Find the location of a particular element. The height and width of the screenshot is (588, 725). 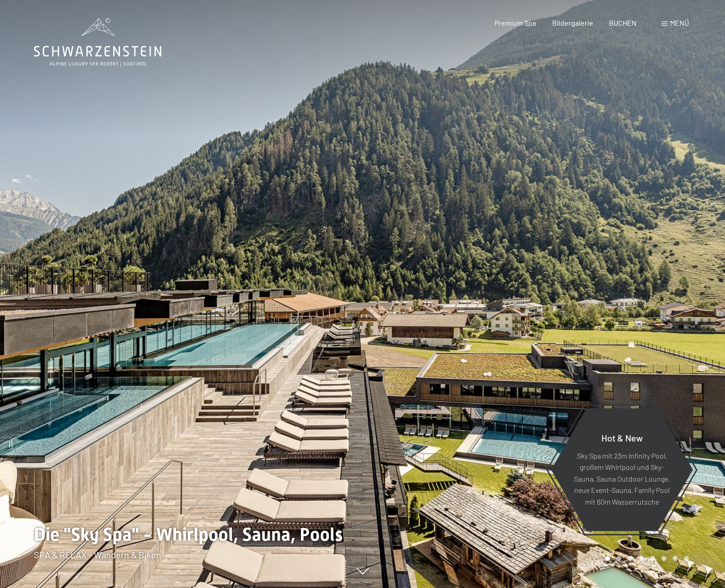

div: Carousel Page 4 is located at coordinates (641, 558).